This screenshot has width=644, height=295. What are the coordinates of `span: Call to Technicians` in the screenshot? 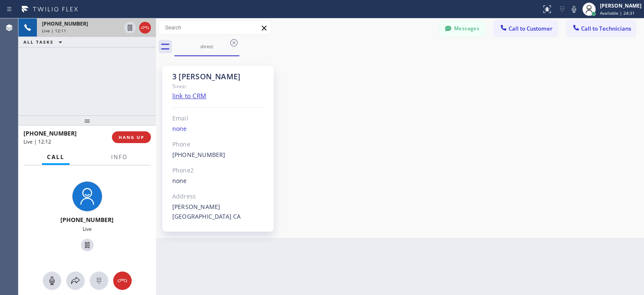 It's located at (606, 29).